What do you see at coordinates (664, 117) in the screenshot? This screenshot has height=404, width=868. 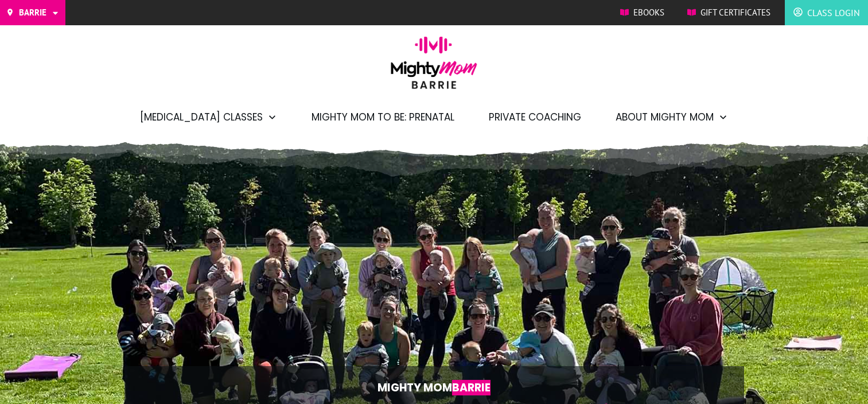 I see `span: About Mighty Mom` at bounding box center [664, 117].